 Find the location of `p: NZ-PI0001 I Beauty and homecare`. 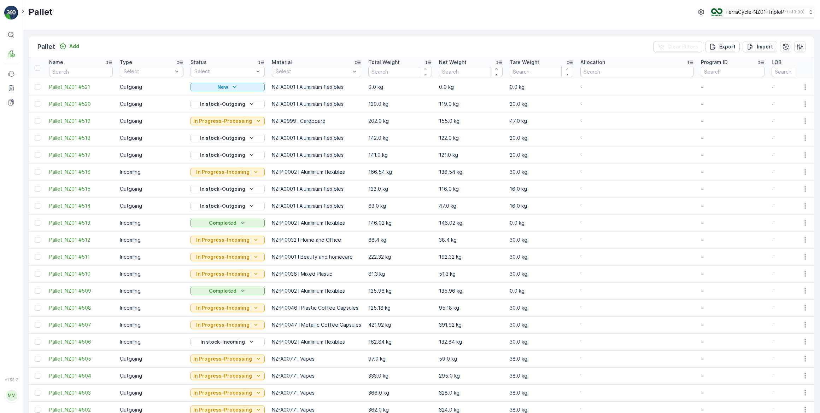

p: NZ-PI0001 I Beauty and homecare is located at coordinates (316, 257).